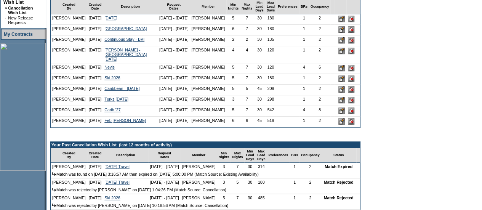 The image size is (482, 210). I want to click on a: Carib '27, so click(112, 110).